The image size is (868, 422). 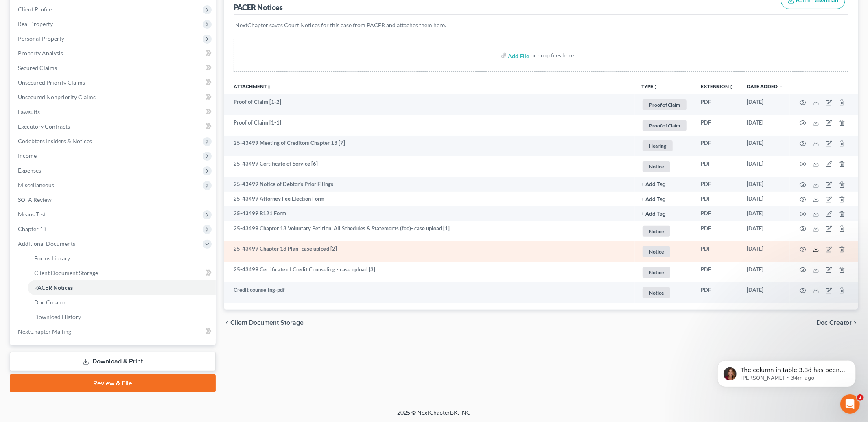 What do you see at coordinates (781, 87) in the screenshot?
I see `i: expand_more` at bounding box center [781, 87].